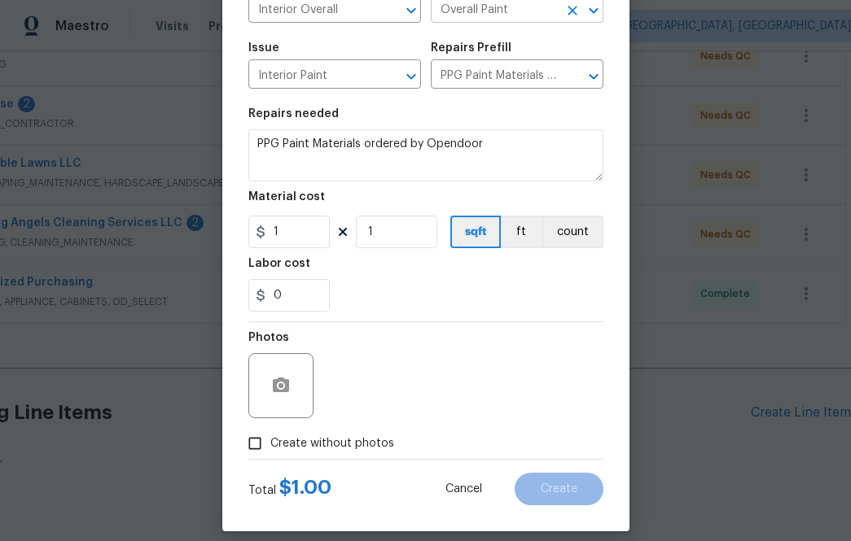 This screenshot has height=541, width=851. What do you see at coordinates (290, 489) in the screenshot?
I see `div: Total` at bounding box center [290, 489].